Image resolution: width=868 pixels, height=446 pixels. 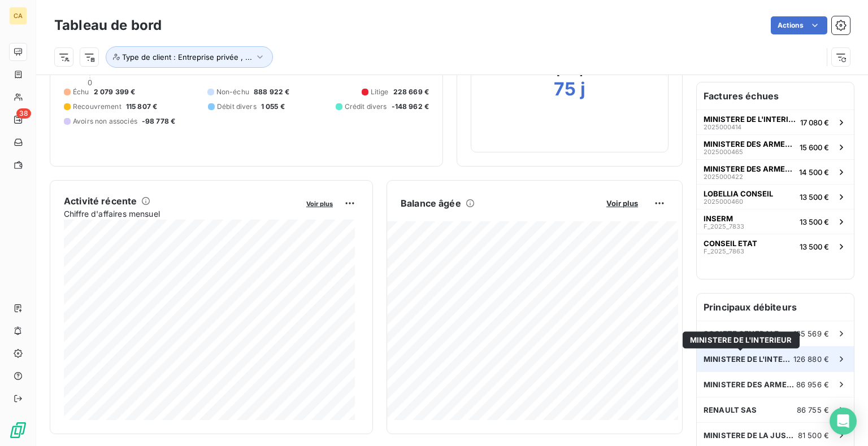 What do you see at coordinates (105, 122) in the screenshot?
I see `span: Avoirs non associés` at bounding box center [105, 122].